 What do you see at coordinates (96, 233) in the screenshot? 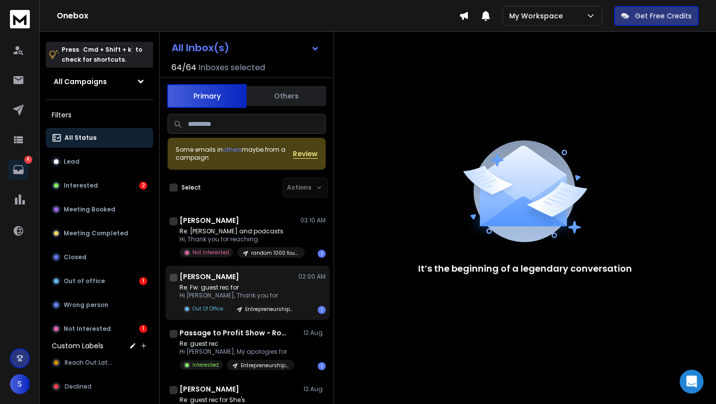
I see `p: Meeting Completed` at bounding box center [96, 233].